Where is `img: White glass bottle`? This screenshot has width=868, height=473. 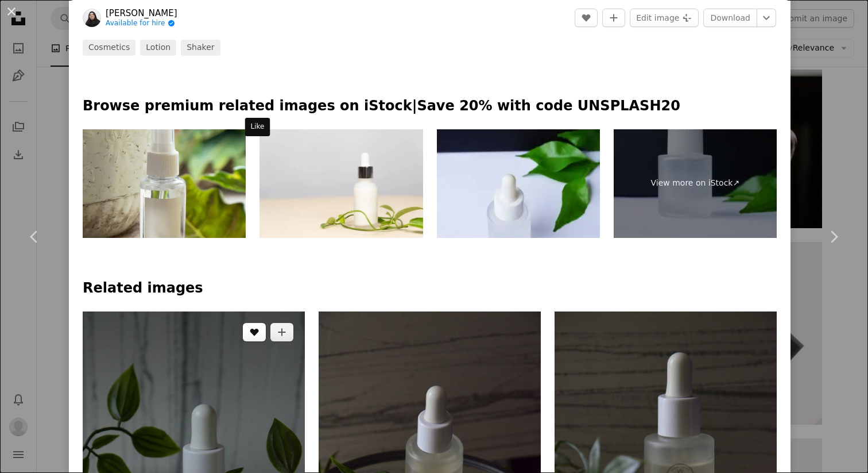
img: White glass bottle is located at coordinates (519, 184).